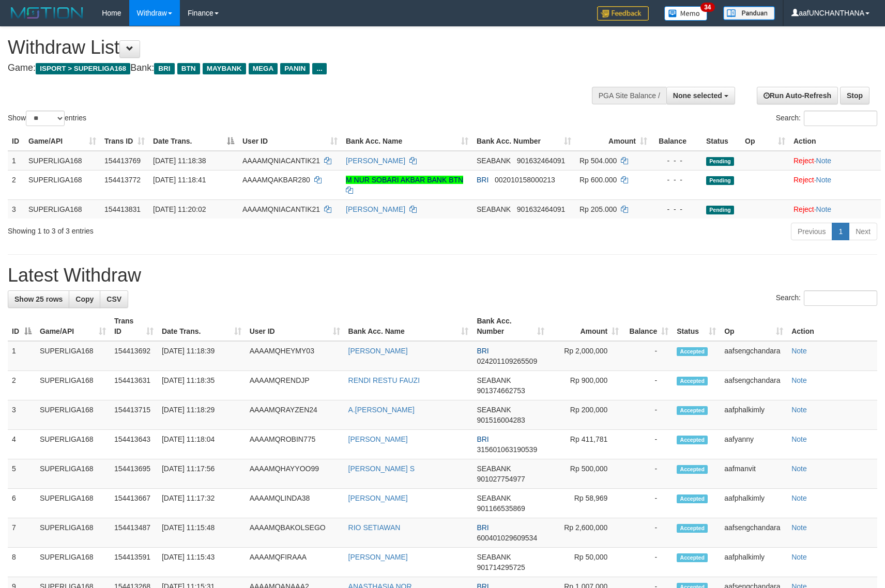  I want to click on span: Copy 901027754977 to clipboard, so click(500, 479).